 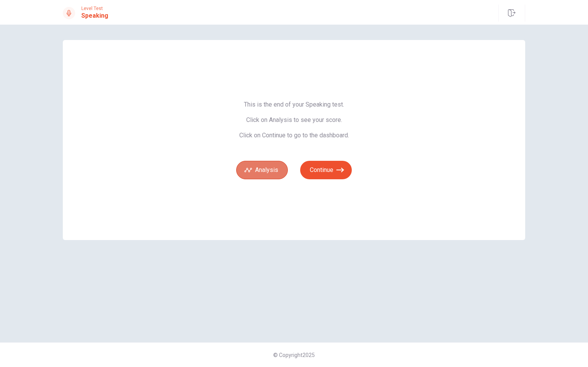 What do you see at coordinates (95, 16) in the screenshot?
I see `h1: Speaking` at bounding box center [95, 16].